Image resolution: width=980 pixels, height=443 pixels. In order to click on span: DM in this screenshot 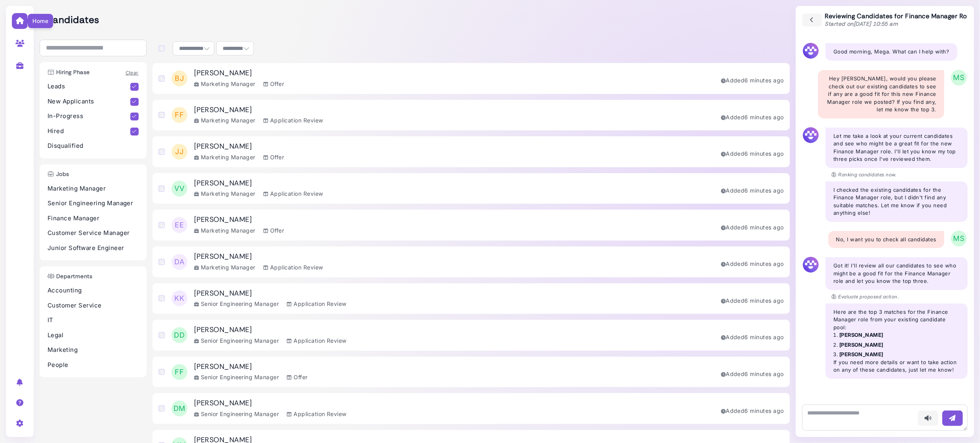, I will do `click(179, 408)`.